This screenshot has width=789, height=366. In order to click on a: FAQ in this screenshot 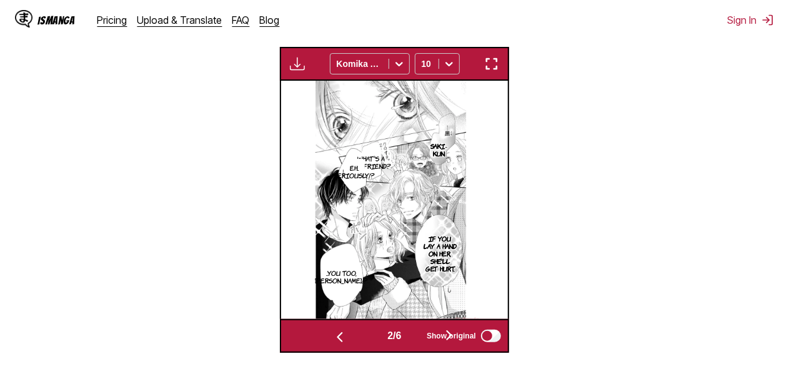, I will do `click(241, 20)`.